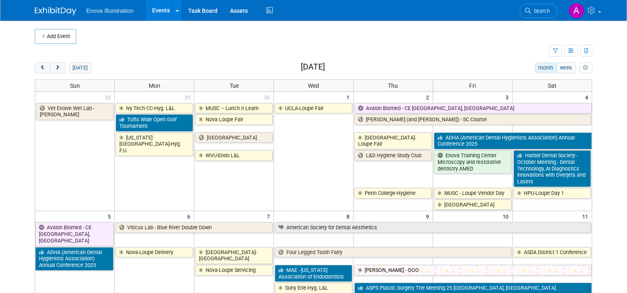 This screenshot has height=293, width=627. Describe the element at coordinates (189, 97) in the screenshot. I see `span: 29` at that location.